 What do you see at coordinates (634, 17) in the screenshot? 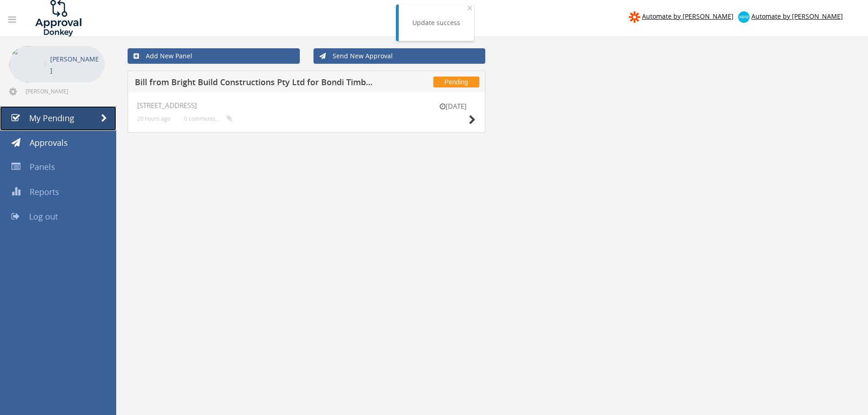
I see `img: zapier-logomark.png` at bounding box center [634, 17].